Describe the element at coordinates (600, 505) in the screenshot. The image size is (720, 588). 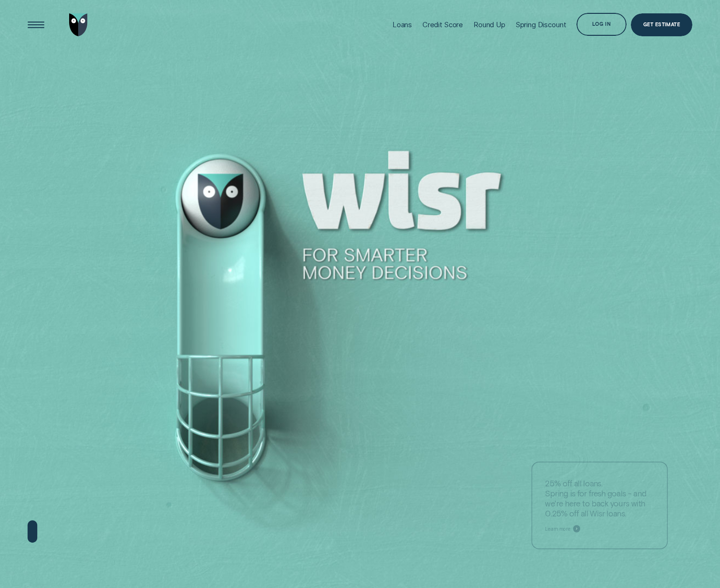
I see `a: 25% off all loans.Spring is for fresh goals - and we're here to back yours with 0.25% off all Wis...` at that location.